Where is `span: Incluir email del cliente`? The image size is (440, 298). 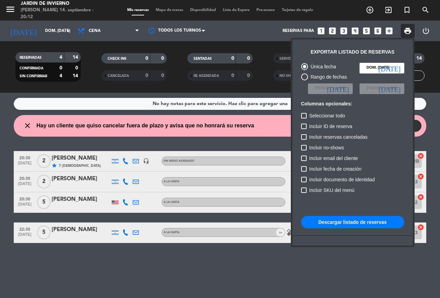
span: Incluir email del cliente is located at coordinates (334, 158).